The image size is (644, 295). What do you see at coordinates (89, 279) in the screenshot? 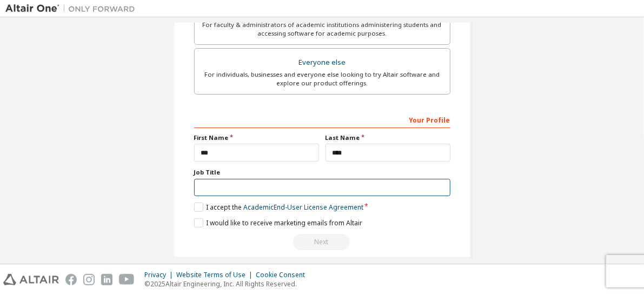
I see `img: instagram.svg` at bounding box center [89, 279].